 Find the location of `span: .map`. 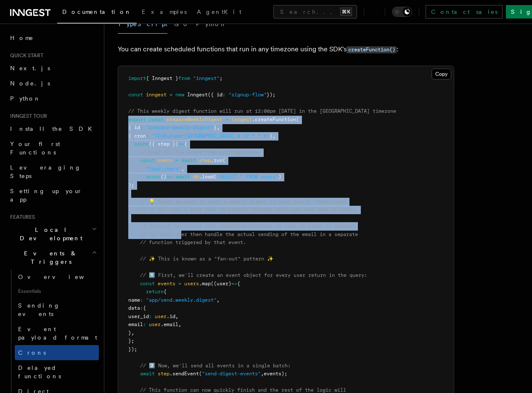

span: .map is located at coordinates (205, 284).